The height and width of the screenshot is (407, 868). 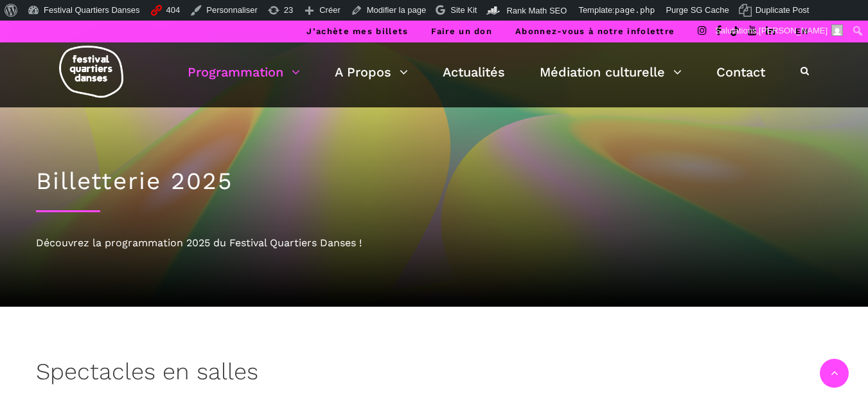 I want to click on h3: Spectacles en salles, so click(x=147, y=374).